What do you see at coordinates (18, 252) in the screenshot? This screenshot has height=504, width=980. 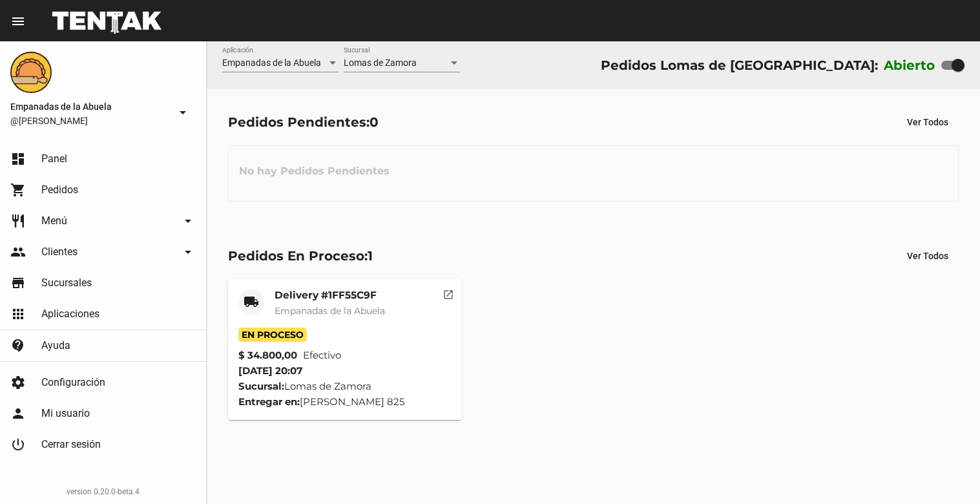 I see `mat-icon: people` at bounding box center [18, 252].